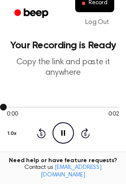 This screenshot has width=126, height=184. I want to click on button: 1.0x, so click(13, 134).